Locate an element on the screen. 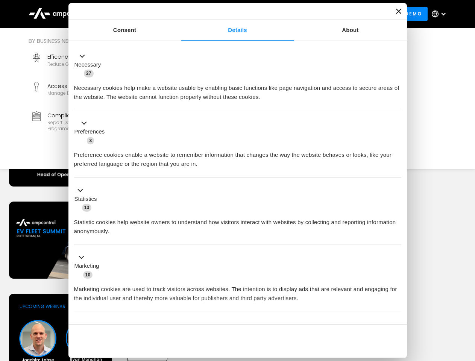 This screenshot has height=361, width=475. div: Necessary cookies help make a website usable by enabling basic functions like page navigation and... is located at coordinates (238, 90).